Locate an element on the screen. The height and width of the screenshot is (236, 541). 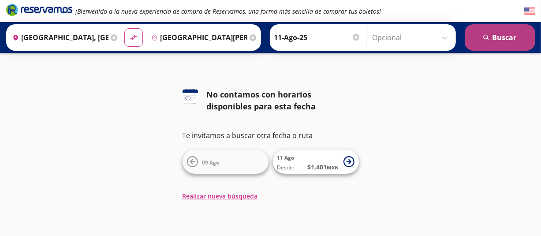
small: MXN is located at coordinates (333, 167).